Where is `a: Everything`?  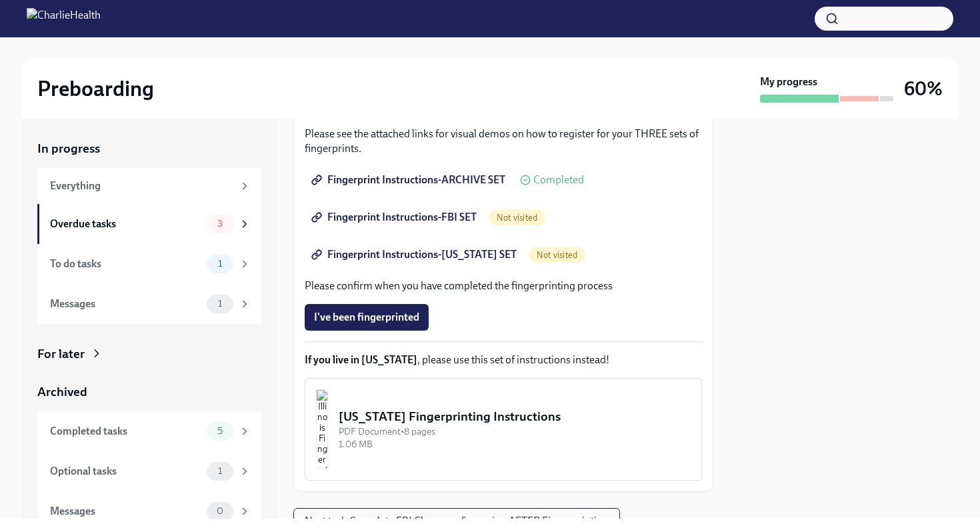
a: Everything is located at coordinates (149, 186).